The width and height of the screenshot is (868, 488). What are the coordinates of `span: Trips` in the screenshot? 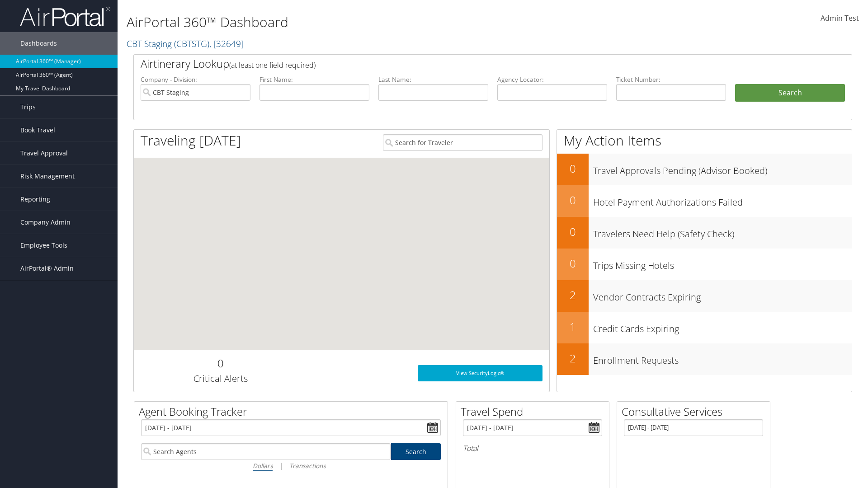 It's located at (28, 107).